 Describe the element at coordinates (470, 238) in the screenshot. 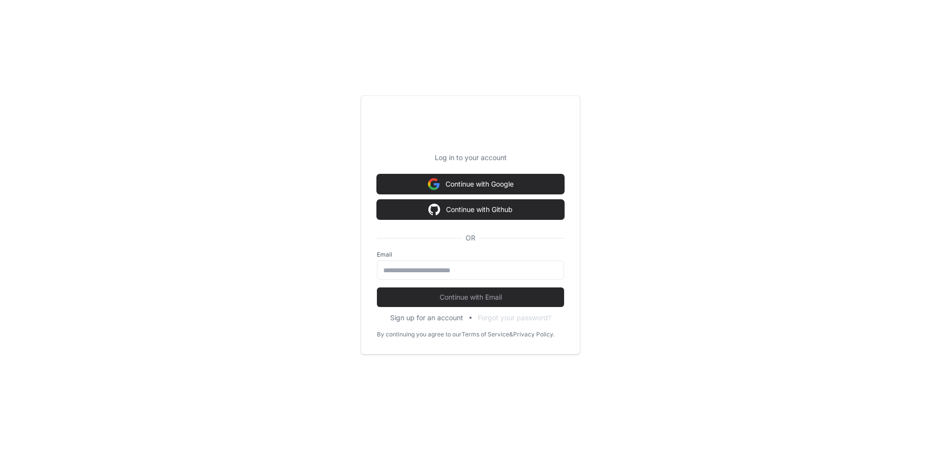

I see `span: OR` at that location.